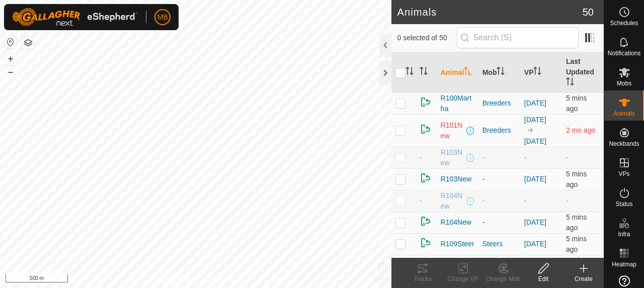 This screenshot has height=288, width=644. What do you see at coordinates (623, 234) in the screenshot?
I see `span: Infra` at bounding box center [623, 234].